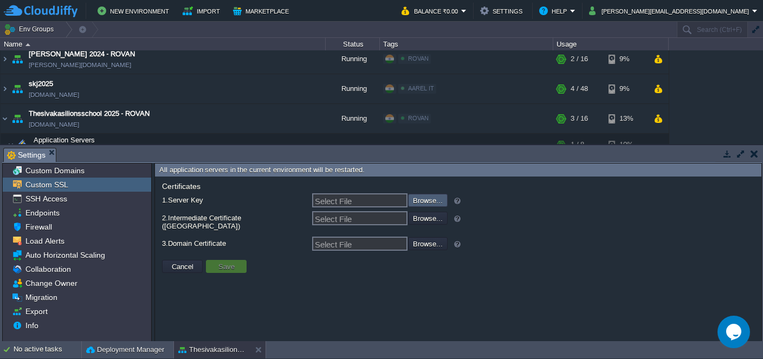 The image size is (763, 359). What do you see at coordinates (611, 44) in the screenshot?
I see `div: Usage` at bounding box center [611, 44].